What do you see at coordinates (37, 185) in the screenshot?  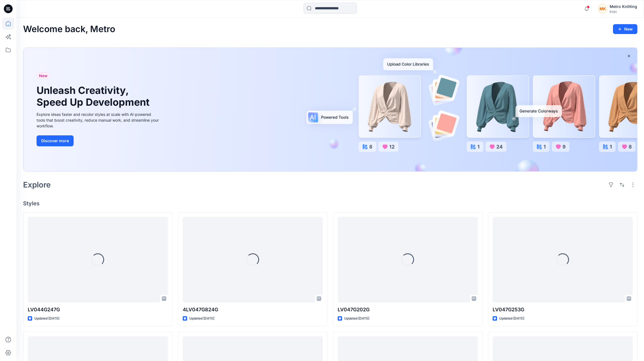 I see `h2: Explore` at bounding box center [37, 185].